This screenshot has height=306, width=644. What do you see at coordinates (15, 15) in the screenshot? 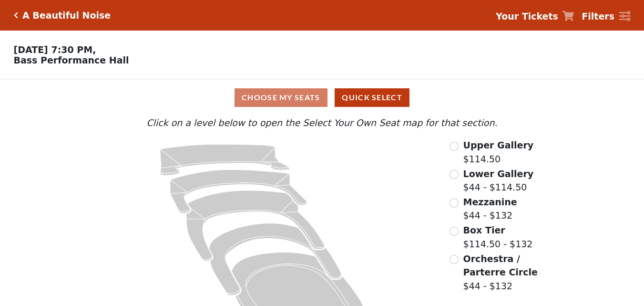
I see `a: Click here to go back to filters` at bounding box center [15, 15].